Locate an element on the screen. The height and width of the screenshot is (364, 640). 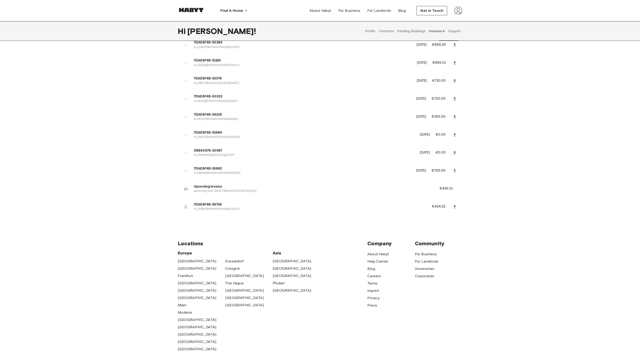
span: 7DAE8F4B-51185 is located at coordinates (303, 61).